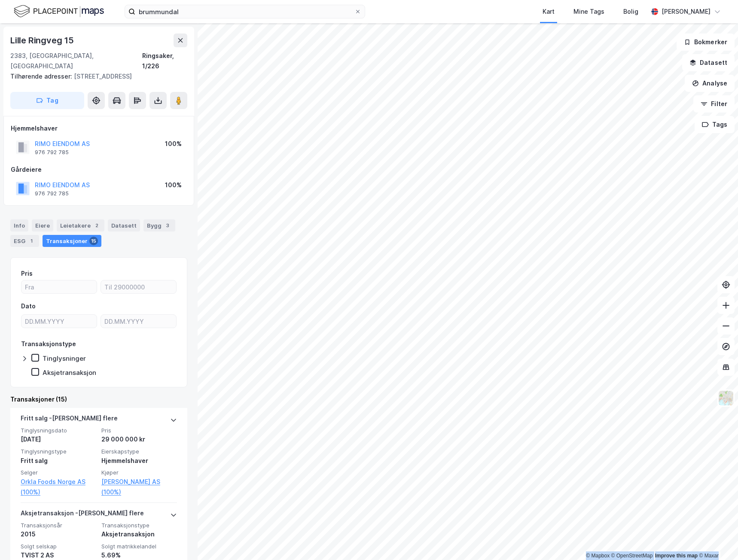 Image resolution: width=738 pixels, height=560 pixels. Describe the element at coordinates (138, 286) in the screenshot. I see `input: Til 29000000` at that location.